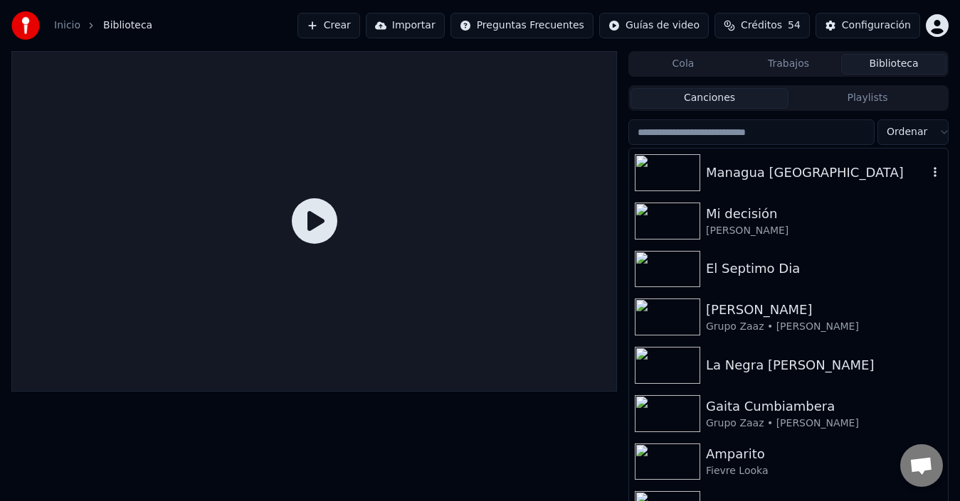  I want to click on nav: breadcrumb, so click(103, 26).